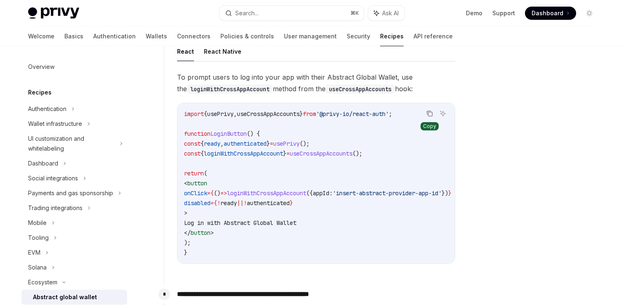 Image resolution: width=624 pixels, height=305 pixels. What do you see at coordinates (430, 113) in the screenshot?
I see `button: Copy the contents from the code block` at bounding box center [430, 113].